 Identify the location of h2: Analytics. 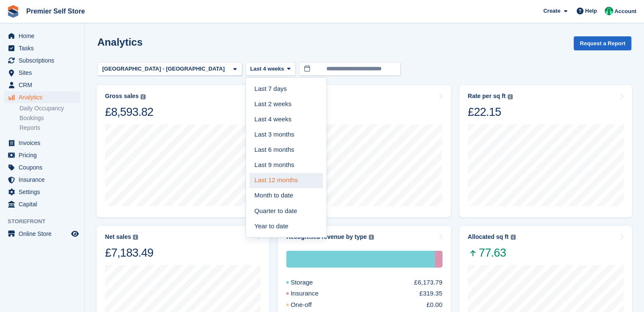
(120, 42).